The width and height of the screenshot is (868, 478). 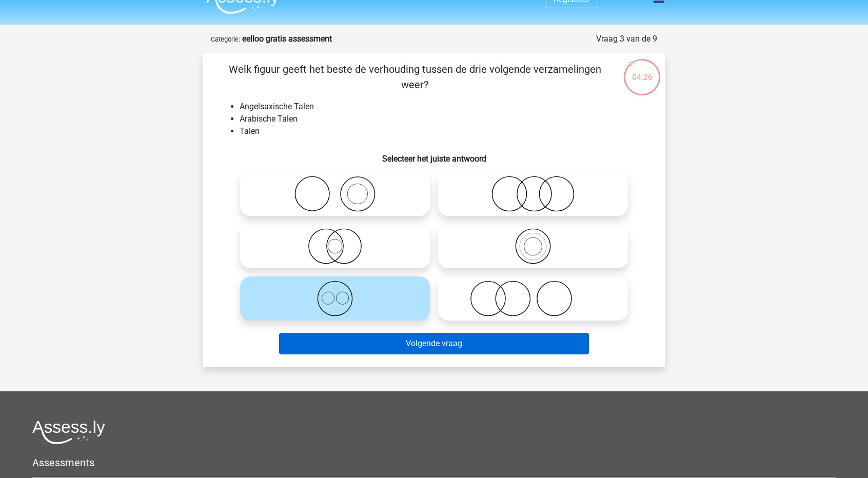 I want to click on h6: Selecteer het juiste antwoord, so click(x=434, y=154).